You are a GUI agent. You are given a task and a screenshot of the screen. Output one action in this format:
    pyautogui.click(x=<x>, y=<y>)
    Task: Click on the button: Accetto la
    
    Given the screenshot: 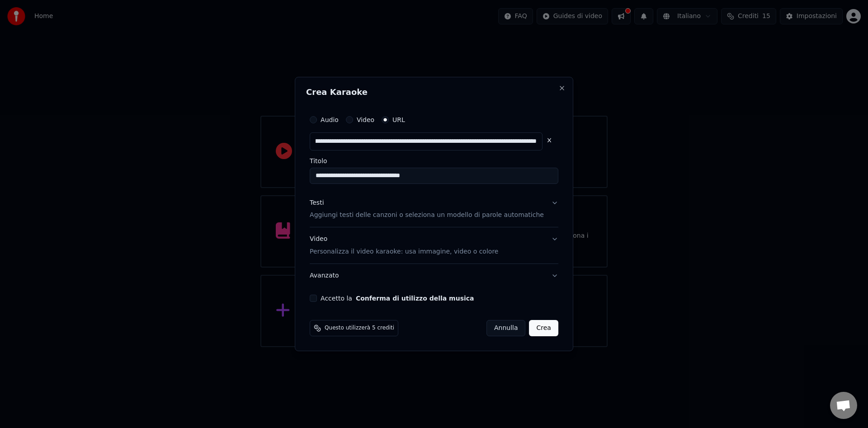 What is the action you would take?
    pyautogui.click(x=415, y=298)
    